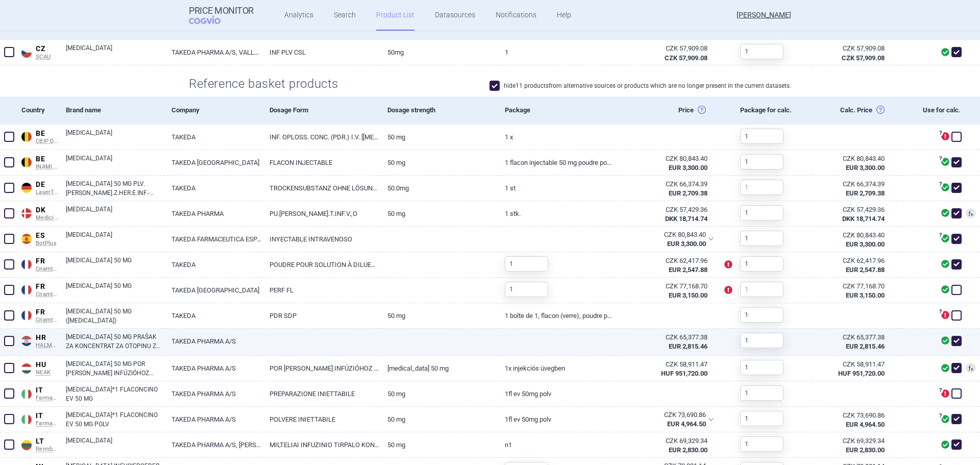  What do you see at coordinates (854, 291) in the screenshot?
I see `a: CZK 77,168.70EUR 3,150.00` at bounding box center [854, 291].